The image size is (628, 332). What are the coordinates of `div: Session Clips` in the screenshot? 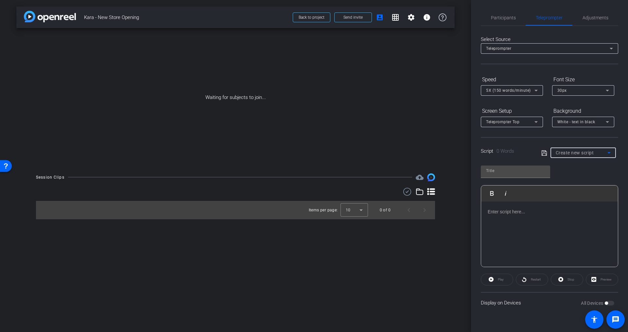 It's located at (50, 177).